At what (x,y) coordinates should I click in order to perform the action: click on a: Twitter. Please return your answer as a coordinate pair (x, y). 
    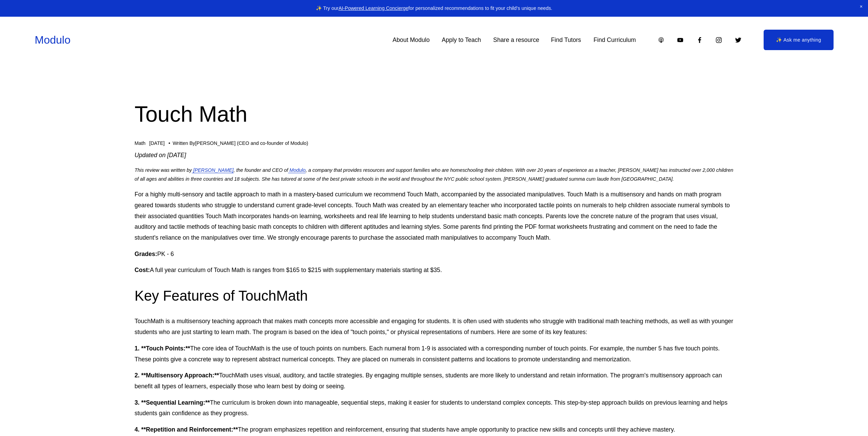
    Looking at the image, I should click on (738, 40).